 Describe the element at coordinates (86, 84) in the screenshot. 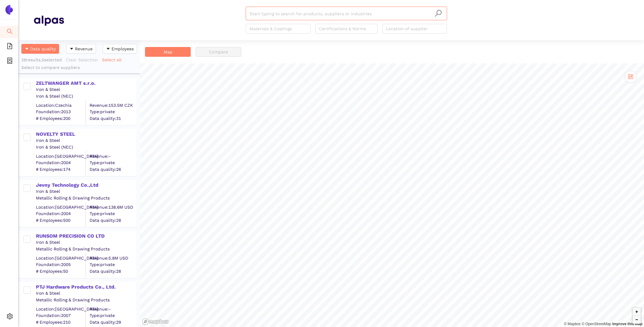

I see `div: ZELTWANGER AMT s.r.o.` at that location.